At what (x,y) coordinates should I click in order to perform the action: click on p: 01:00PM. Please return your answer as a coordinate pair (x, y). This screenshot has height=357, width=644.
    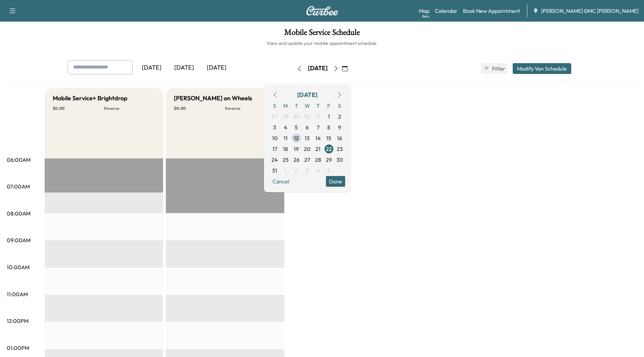
    Looking at the image, I should click on (18, 348).